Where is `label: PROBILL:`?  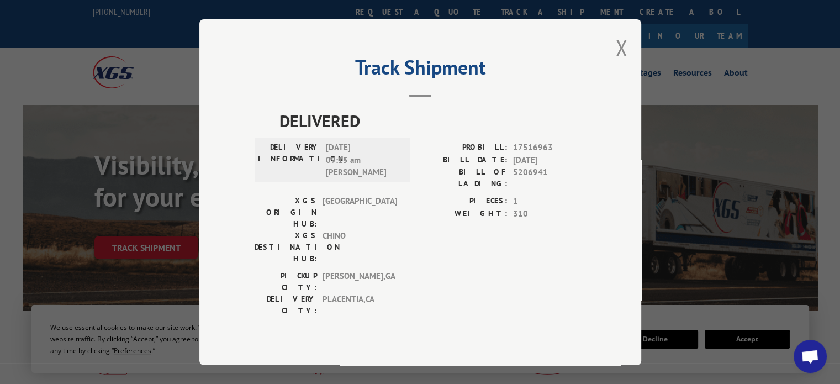
label: PROBILL: is located at coordinates (464, 147).